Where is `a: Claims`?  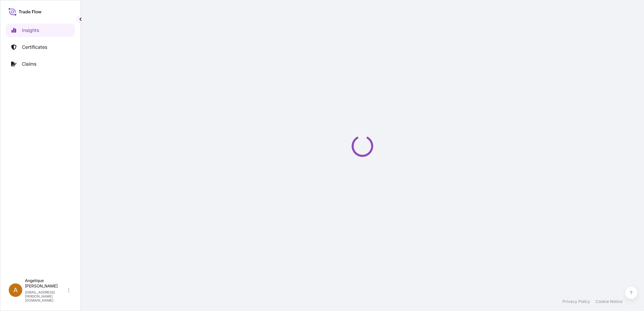 a: Claims is located at coordinates (40, 64).